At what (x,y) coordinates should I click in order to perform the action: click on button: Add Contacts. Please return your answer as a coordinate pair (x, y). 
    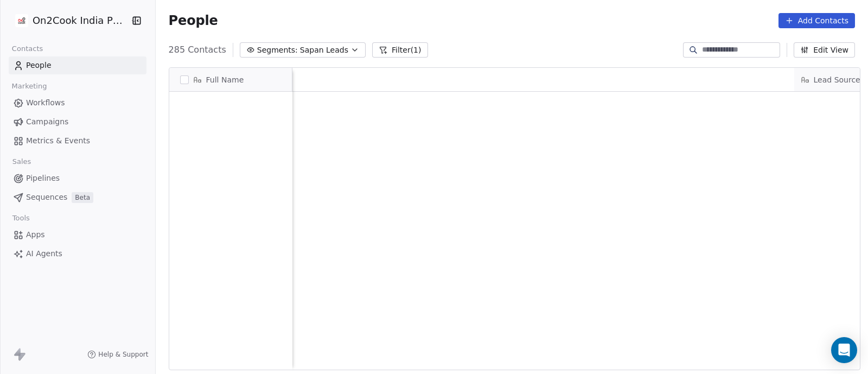
    Looking at the image, I should click on (816, 21).